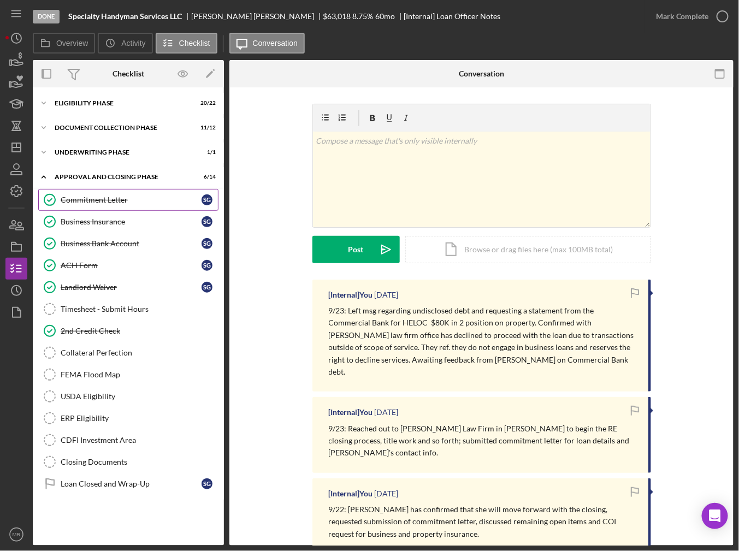 The height and width of the screenshot is (551, 739). I want to click on b: Specialty Handyman Services LLC, so click(125, 16).